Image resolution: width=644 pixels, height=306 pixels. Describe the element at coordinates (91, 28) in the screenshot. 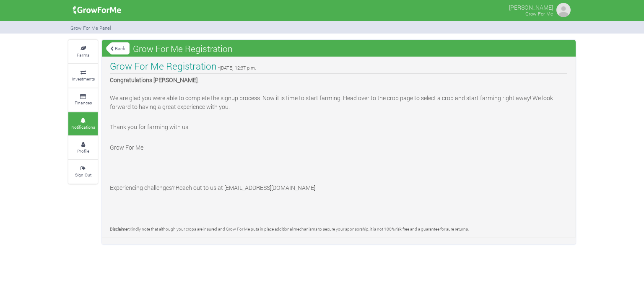

I see `small: Grow For Me Panel` at that location.